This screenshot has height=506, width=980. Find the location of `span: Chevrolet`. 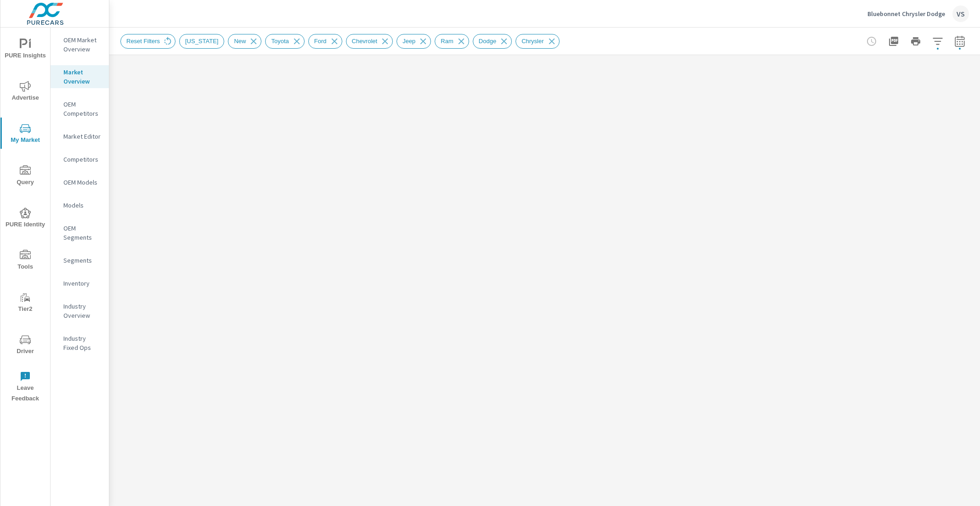

span: Chevrolet is located at coordinates (365, 41).